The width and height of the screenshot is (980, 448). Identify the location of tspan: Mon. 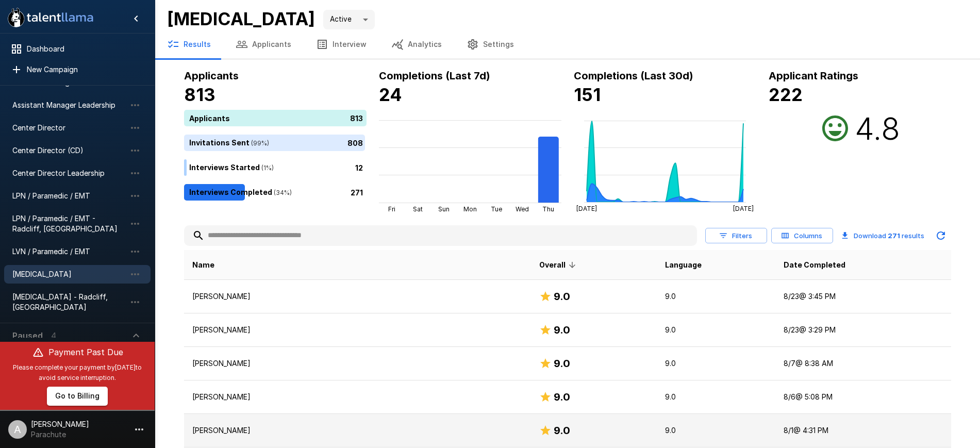
(470, 209).